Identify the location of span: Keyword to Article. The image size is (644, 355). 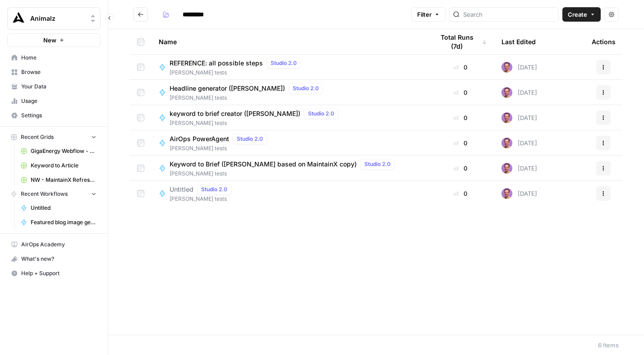
(64, 166).